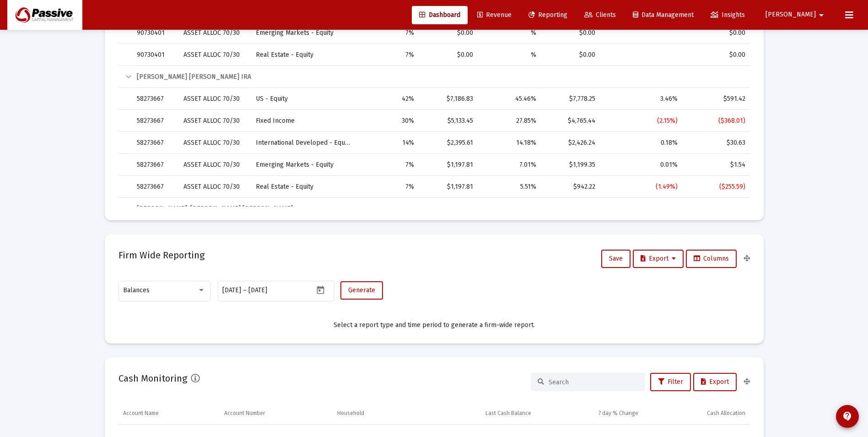  What do you see at coordinates (350, 413) in the screenshot?
I see `div: Household` at bounding box center [350, 413].